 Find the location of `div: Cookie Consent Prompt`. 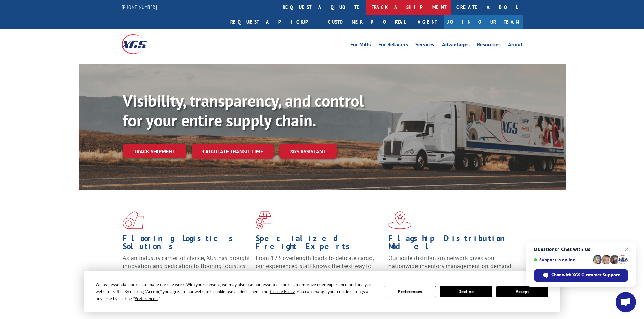

div: Cookie Consent Prompt is located at coordinates (322, 291).